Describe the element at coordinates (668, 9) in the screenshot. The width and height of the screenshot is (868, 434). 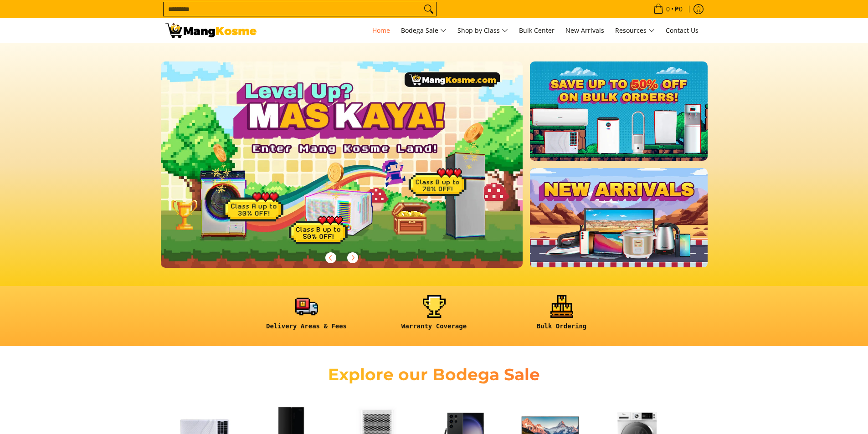
I see `span: 0` at that location.